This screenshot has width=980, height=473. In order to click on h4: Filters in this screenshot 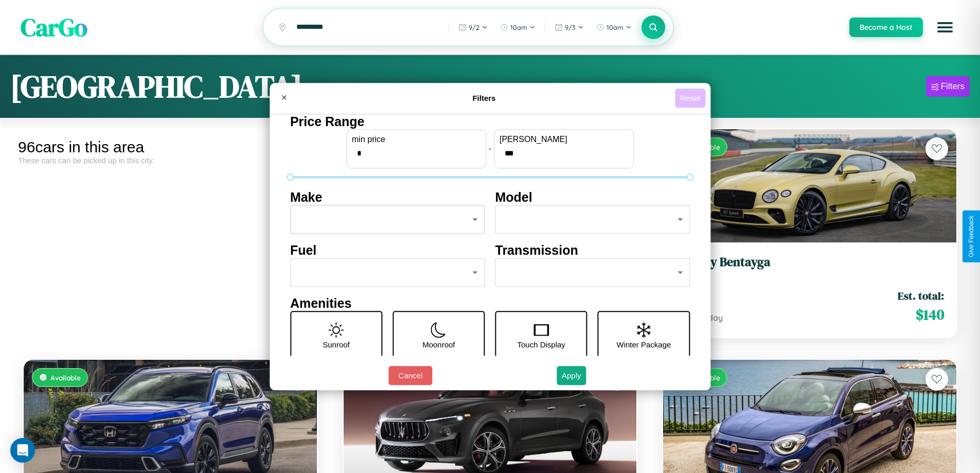, I will do `click(484, 98)`.